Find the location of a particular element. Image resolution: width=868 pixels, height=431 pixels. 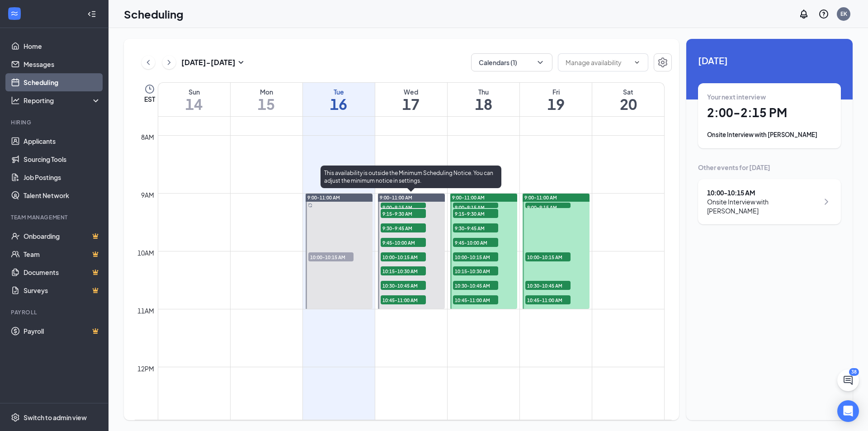

a: September 19, 2025 is located at coordinates (556, 99).